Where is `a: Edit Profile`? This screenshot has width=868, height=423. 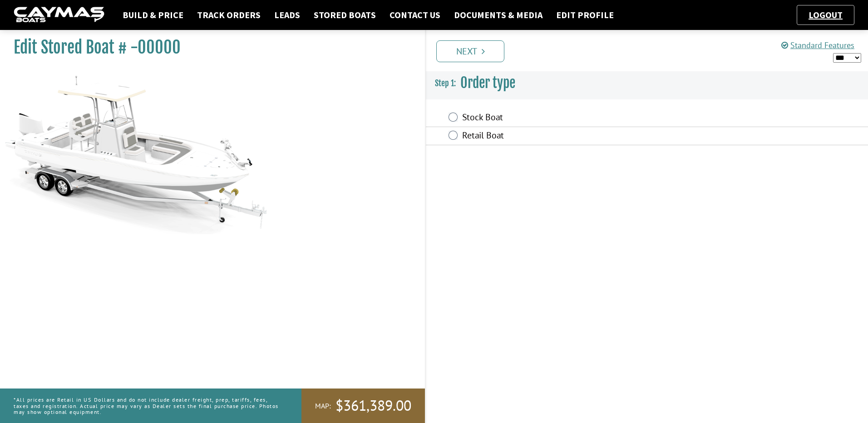 a: Edit Profile is located at coordinates (585, 15).